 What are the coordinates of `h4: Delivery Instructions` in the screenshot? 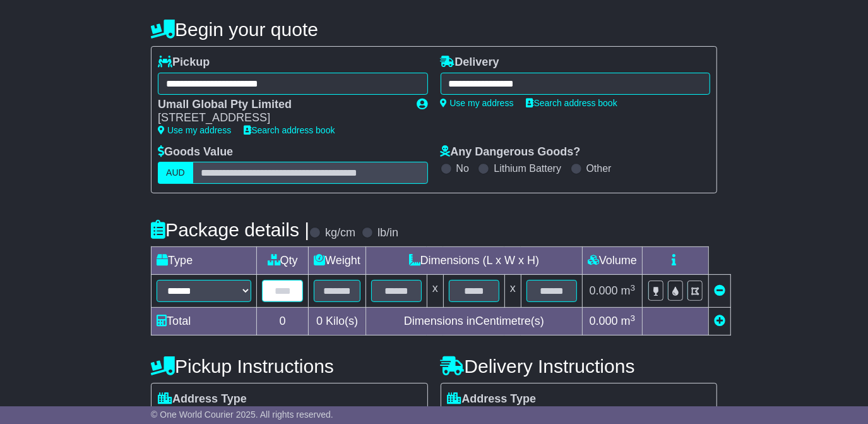 It's located at (579, 366).